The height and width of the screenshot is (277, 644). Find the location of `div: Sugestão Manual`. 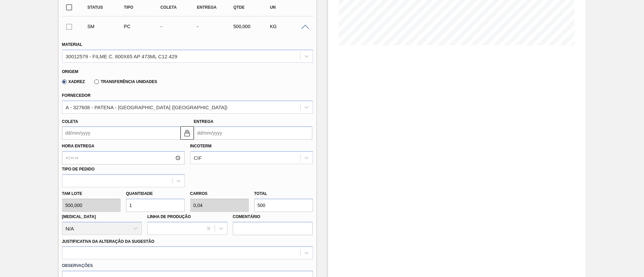

div: Sugestão Manual is located at coordinates (106, 26).